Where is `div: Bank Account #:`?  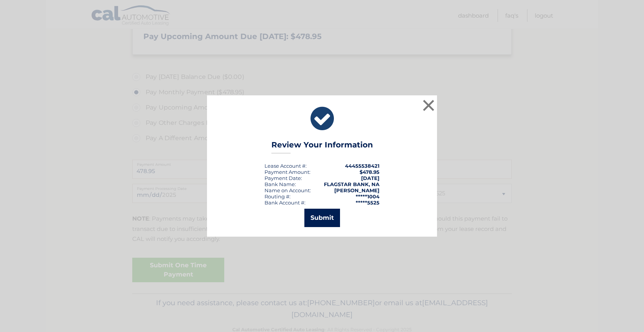 div: Bank Account #: is located at coordinates (284, 202).